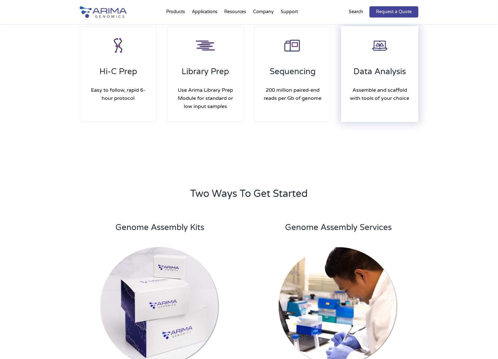 The image size is (498, 359). Describe the element at coordinates (118, 74) in the screenshot. I see `h3: Hi-C Prep` at that location.